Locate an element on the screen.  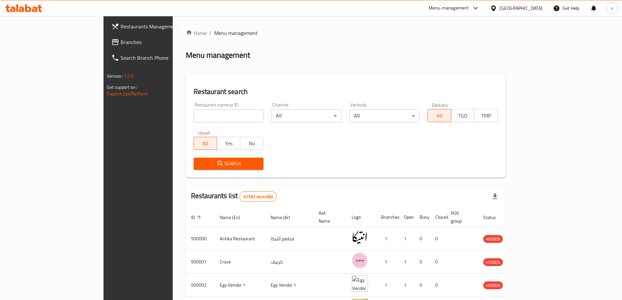
label: Delivery is located at coordinates (440, 105).